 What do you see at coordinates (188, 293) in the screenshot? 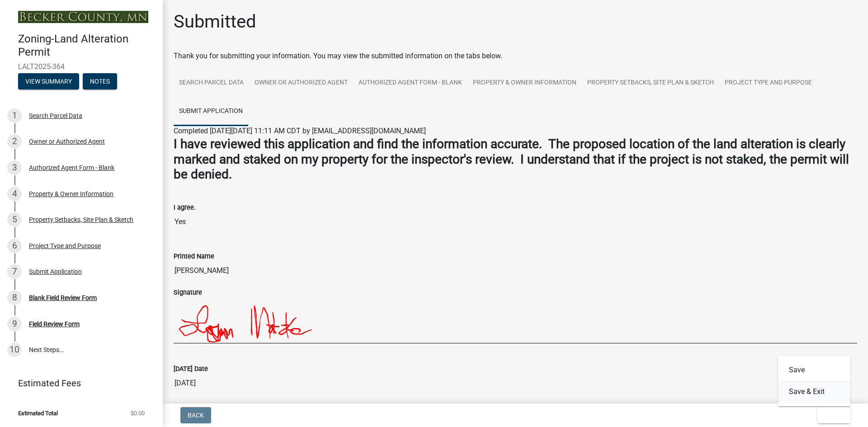
I see `label: Signature` at bounding box center [188, 293].